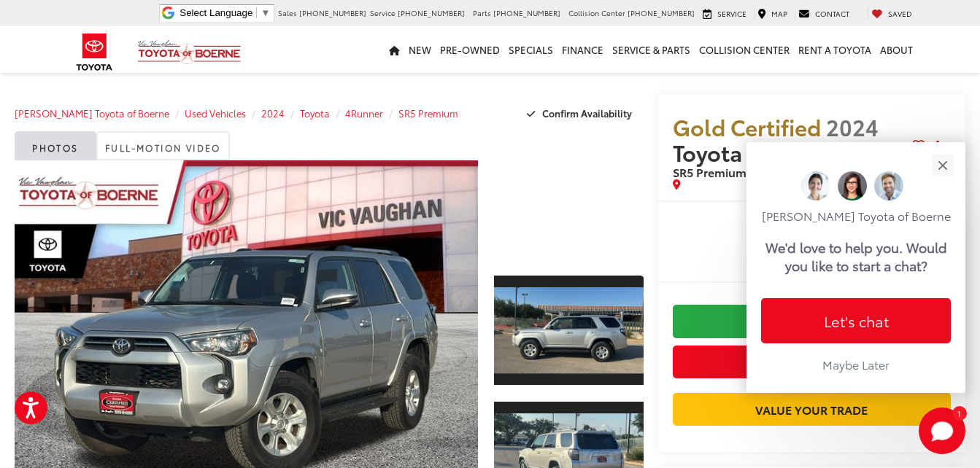  I want to click on span: Confirm Availability, so click(586, 113).